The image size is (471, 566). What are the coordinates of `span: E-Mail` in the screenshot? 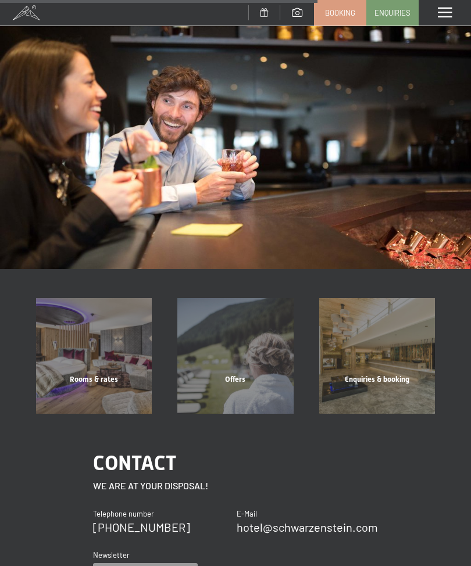 It's located at (247, 514).